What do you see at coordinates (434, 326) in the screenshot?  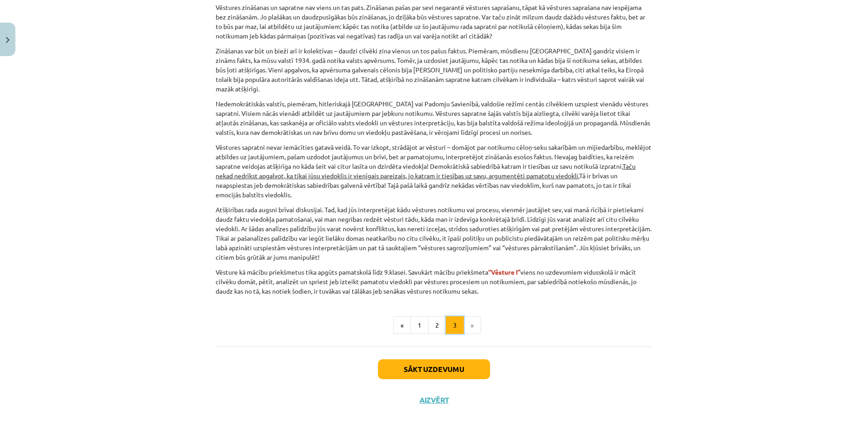 I see `nav: Page navigation example` at bounding box center [434, 326].